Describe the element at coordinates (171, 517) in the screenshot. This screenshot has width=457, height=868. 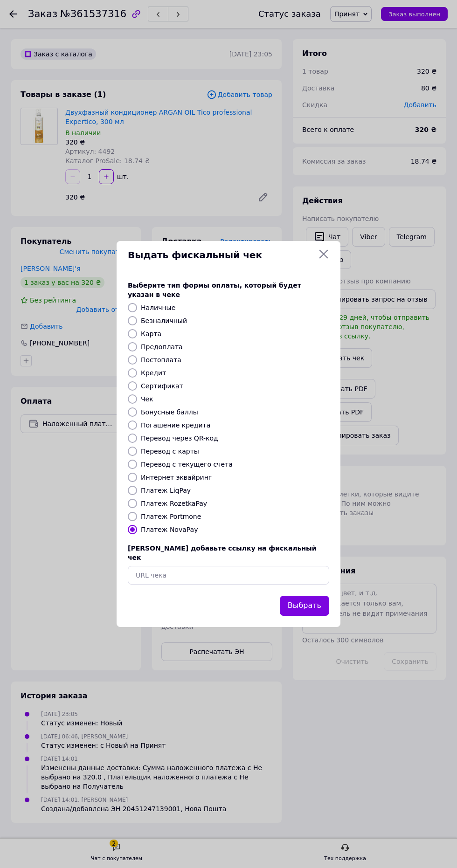
I see `label: Платеж Portmone` at that location.